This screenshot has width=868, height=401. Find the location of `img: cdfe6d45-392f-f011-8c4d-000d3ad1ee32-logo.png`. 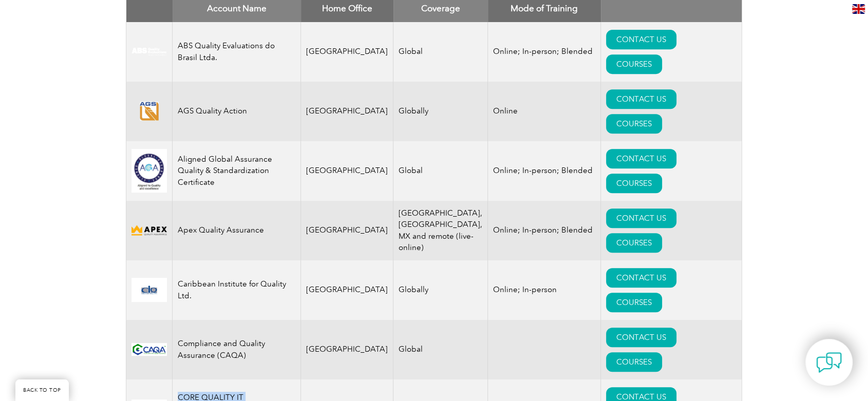

img: cdfe6d45-392f-f011-8c4d-000d3ad1ee32-logo.png is located at coordinates (149, 230).